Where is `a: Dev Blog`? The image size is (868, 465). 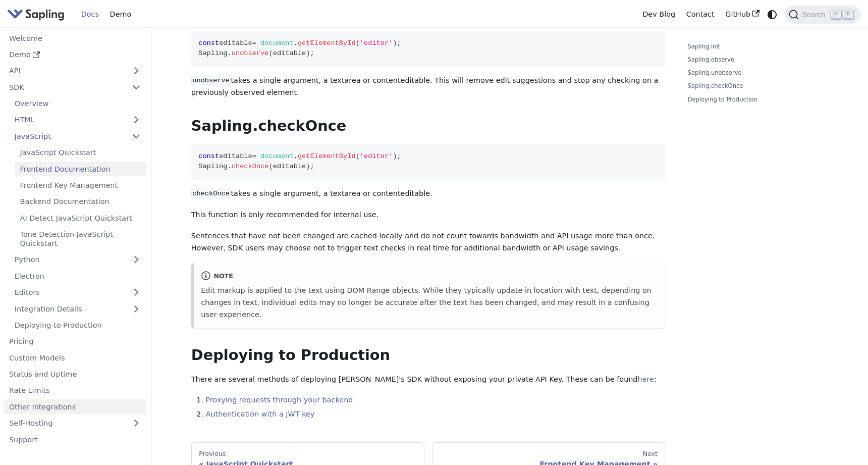 a: Dev Blog is located at coordinates (659, 14).